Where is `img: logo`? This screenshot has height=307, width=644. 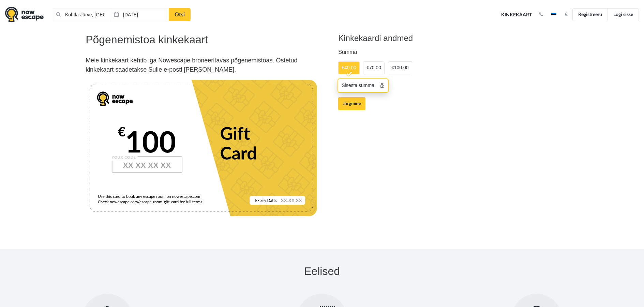
img: logo is located at coordinates (24, 14).